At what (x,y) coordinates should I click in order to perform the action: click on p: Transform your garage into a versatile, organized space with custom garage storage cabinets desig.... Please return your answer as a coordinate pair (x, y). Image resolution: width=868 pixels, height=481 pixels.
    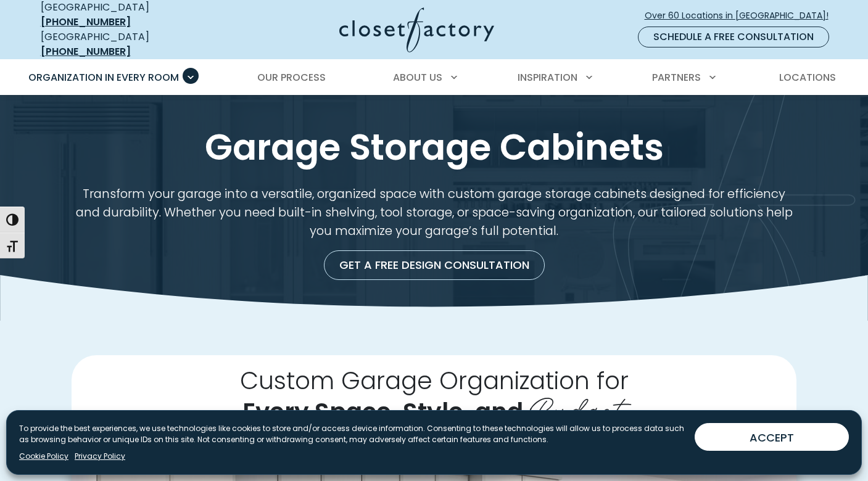
    Looking at the image, I should click on (434, 212).